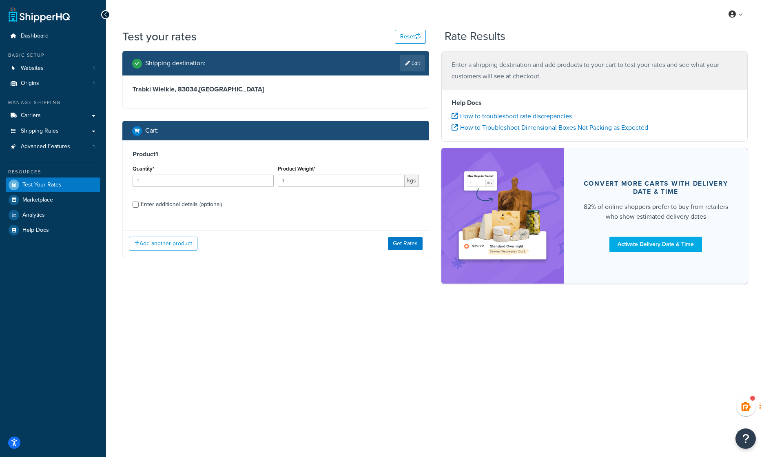 This screenshot has height=457, width=764. What do you see at coordinates (33, 215) in the screenshot?
I see `span: Analytics` at bounding box center [33, 215].